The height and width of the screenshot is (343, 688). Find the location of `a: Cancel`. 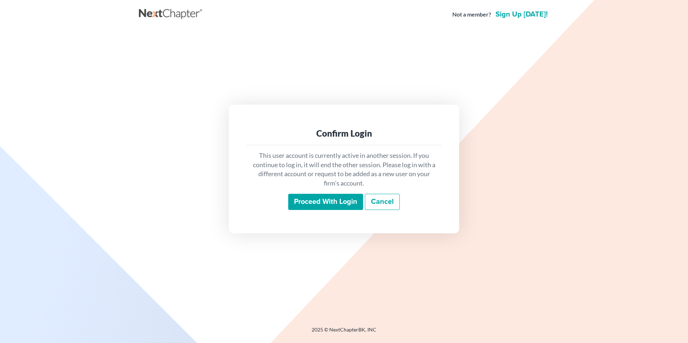

a: Cancel is located at coordinates (382, 202).